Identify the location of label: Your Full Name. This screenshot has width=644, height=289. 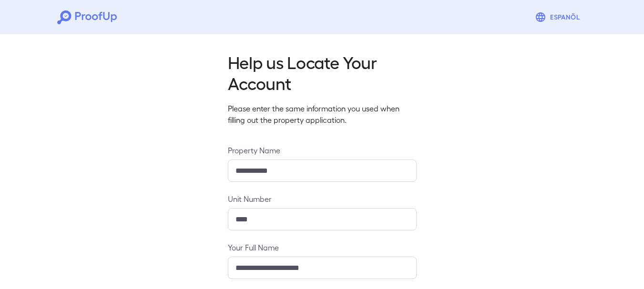
(322, 247).